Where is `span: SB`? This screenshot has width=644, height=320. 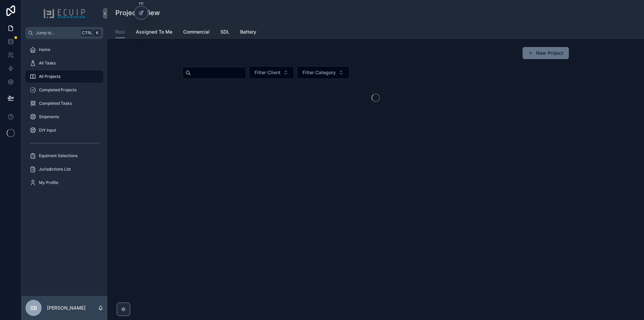 span: SB is located at coordinates (33, 308).